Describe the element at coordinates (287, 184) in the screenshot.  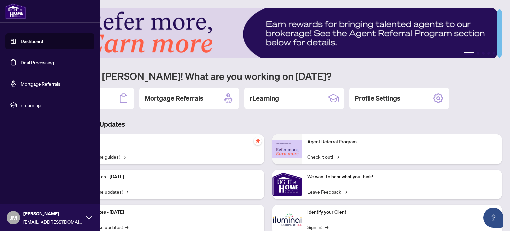
I see `img: We want to hear what you think!` at that location.